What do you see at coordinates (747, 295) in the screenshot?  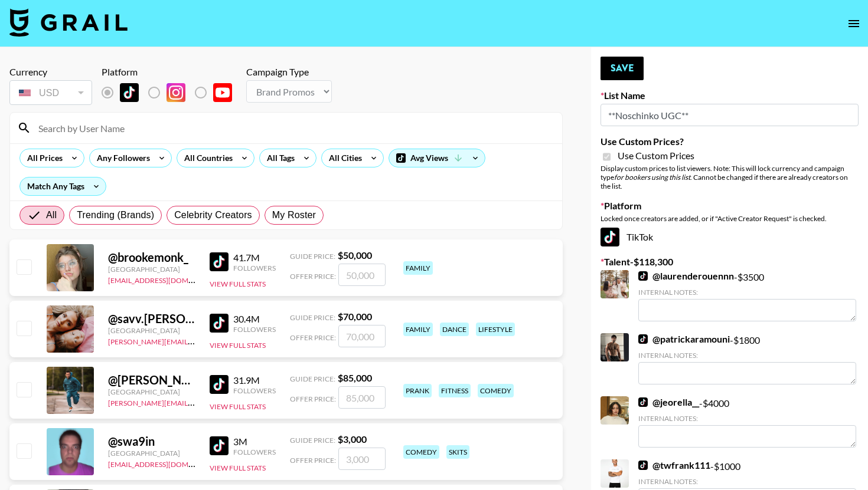 I see `div: - $ 3500` at bounding box center [747, 295].